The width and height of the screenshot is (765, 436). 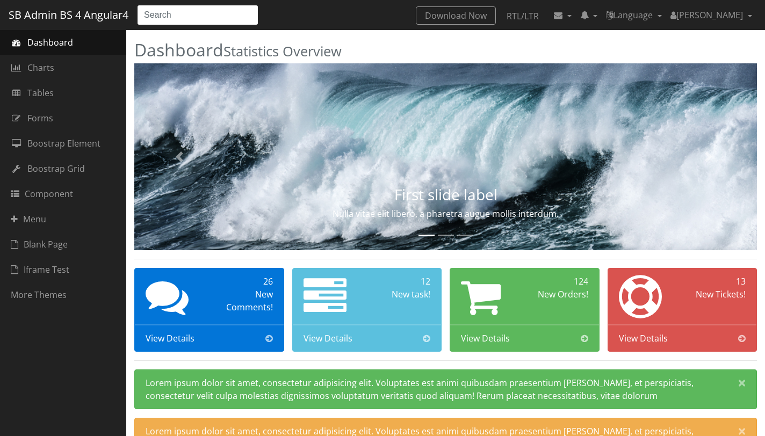 I want to click on span: Menu, so click(x=28, y=219).